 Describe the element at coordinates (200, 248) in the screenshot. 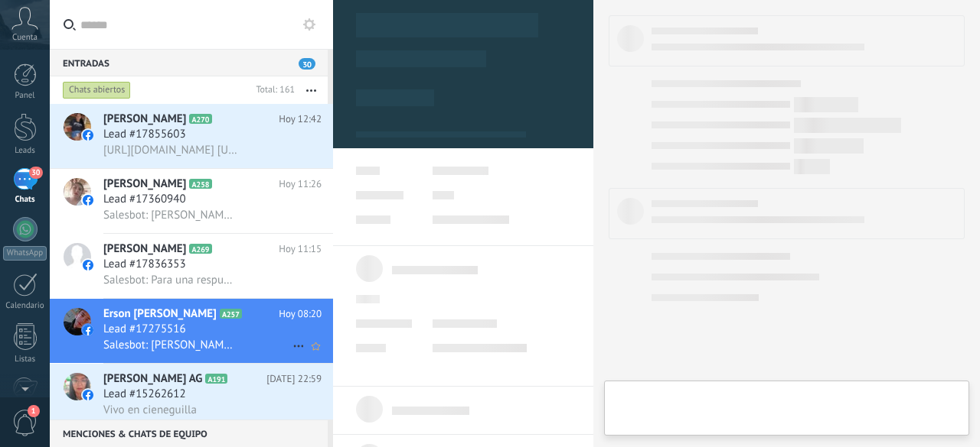

I see `span: A269` at that location.